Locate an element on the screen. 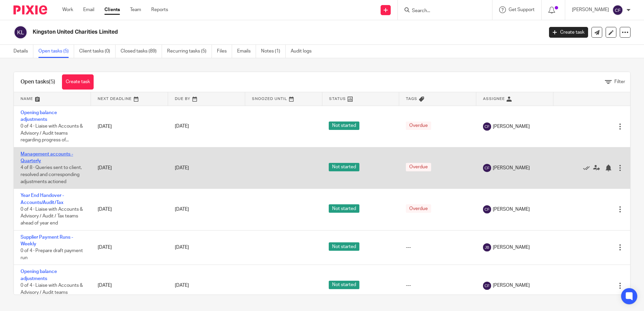 Image resolution: width=644 pixels, height=311 pixels. span: Get Support is located at coordinates (521, 10).